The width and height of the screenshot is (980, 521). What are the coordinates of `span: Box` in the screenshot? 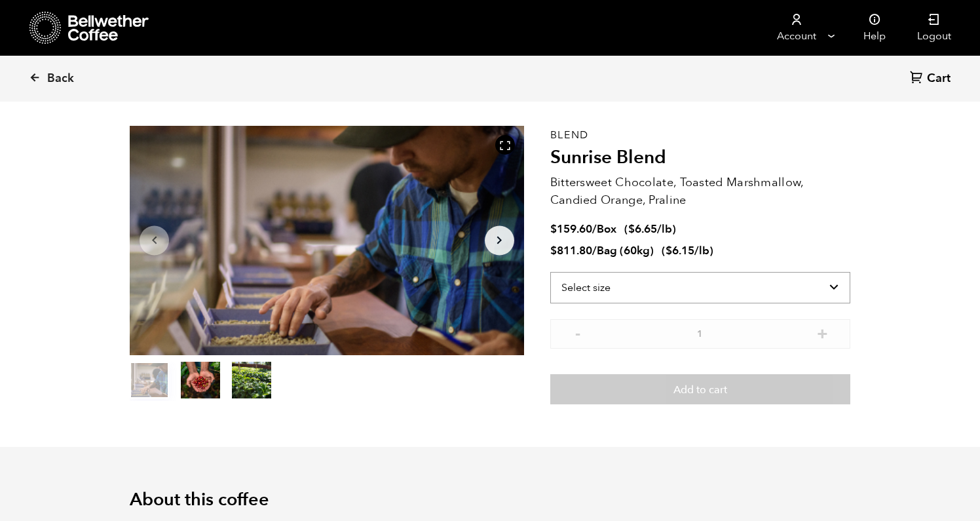 It's located at (607, 228).